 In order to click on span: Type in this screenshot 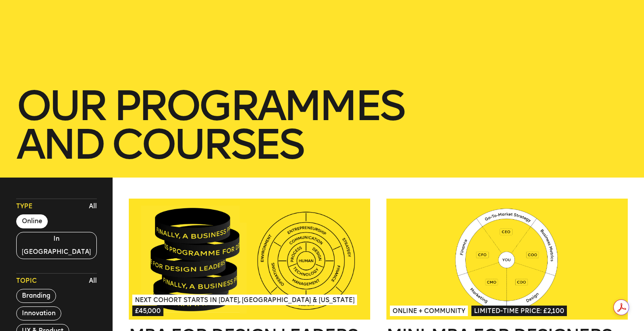, I will do `click(24, 207)`.